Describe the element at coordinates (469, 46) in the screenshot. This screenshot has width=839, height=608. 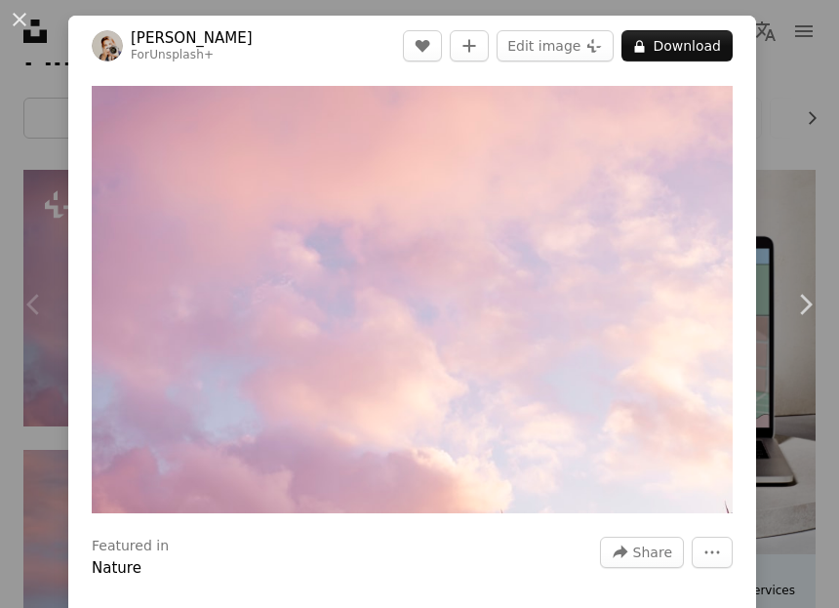
I see `button: Add to Collection` at that location.